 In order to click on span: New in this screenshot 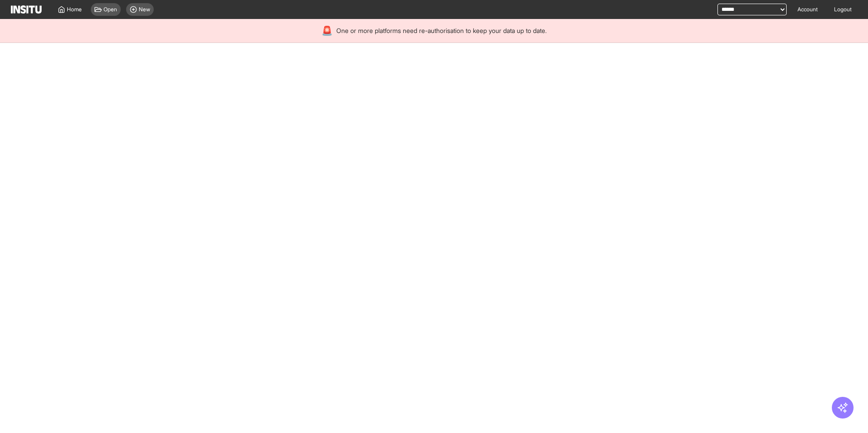, I will do `click(144, 10)`.